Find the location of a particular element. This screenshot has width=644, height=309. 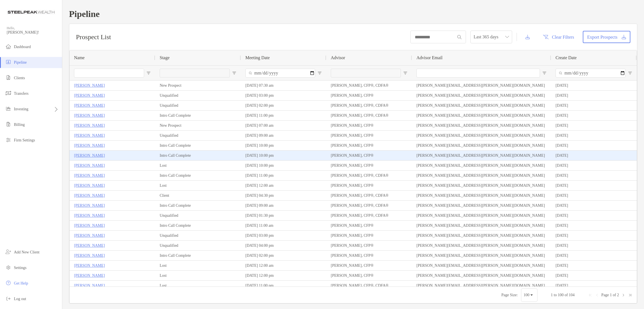

span: Add New Client is located at coordinates (27, 252).